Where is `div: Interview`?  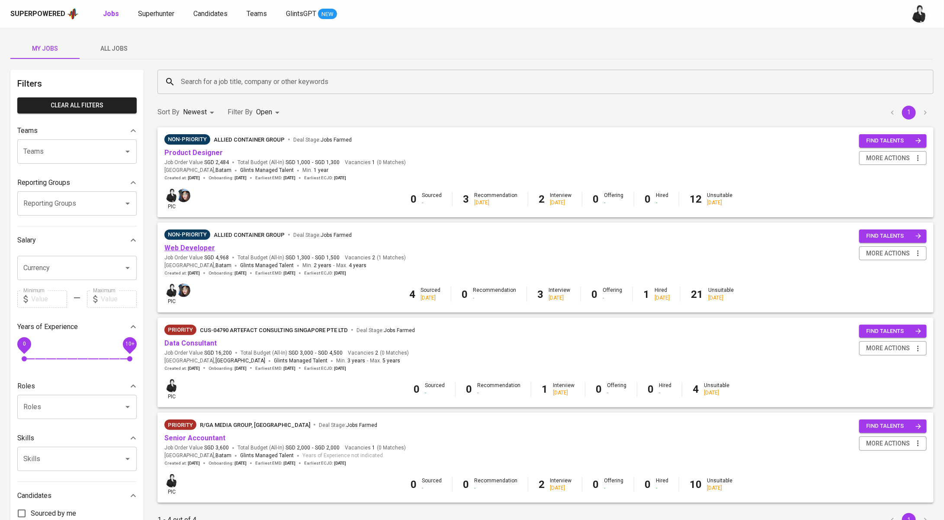 div: Interview is located at coordinates (560, 294).